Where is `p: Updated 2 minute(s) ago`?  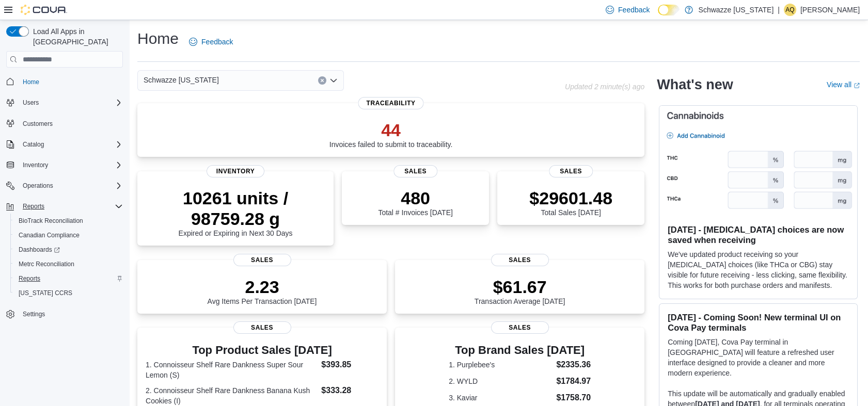 p: Updated 2 minute(s) ago is located at coordinates (604, 87).